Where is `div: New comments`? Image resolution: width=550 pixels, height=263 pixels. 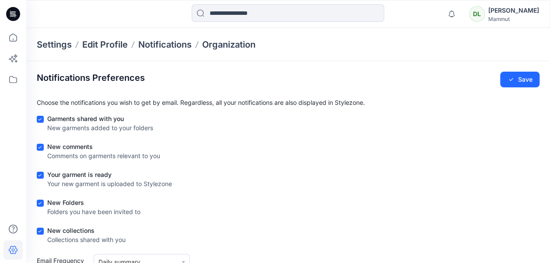 div: New comments is located at coordinates (104, 146).